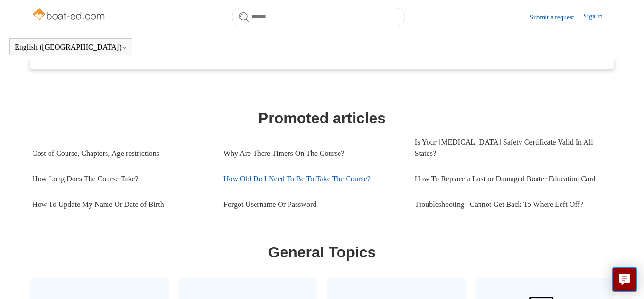  Describe the element at coordinates (322, 252) in the screenshot. I see `h1: General Topics` at that location.